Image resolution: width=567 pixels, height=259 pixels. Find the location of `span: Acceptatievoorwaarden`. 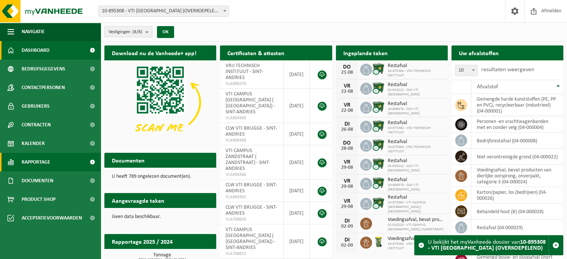

span: Acceptatievoorwaarden is located at coordinates (52, 218).